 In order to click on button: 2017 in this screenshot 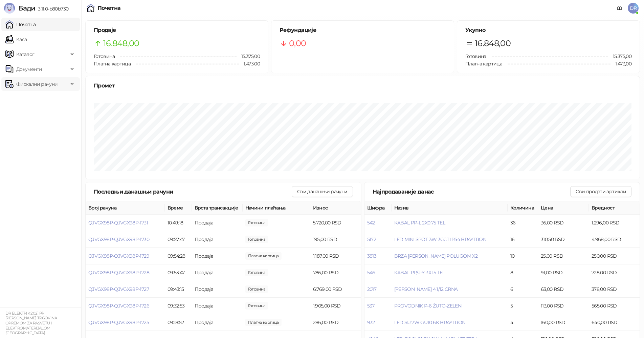, I will do `click(372, 289)`.